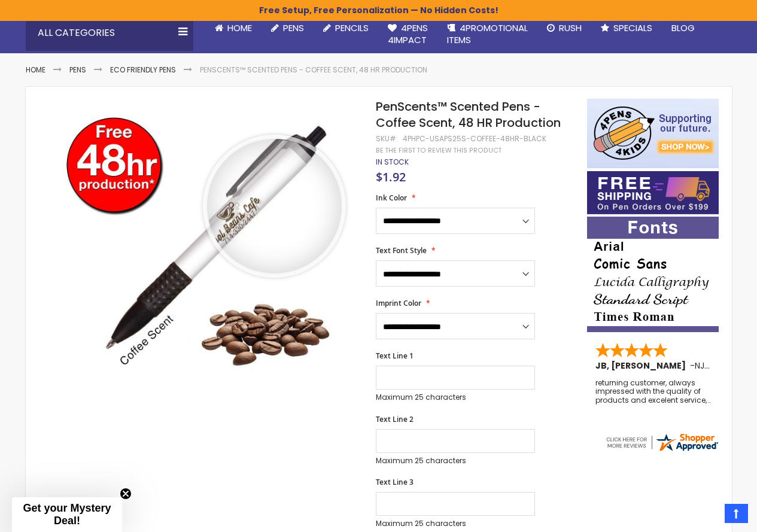 This screenshot has width=757, height=532. What do you see at coordinates (110, 33) in the screenshot?
I see `div: All Categories` at bounding box center [110, 33].